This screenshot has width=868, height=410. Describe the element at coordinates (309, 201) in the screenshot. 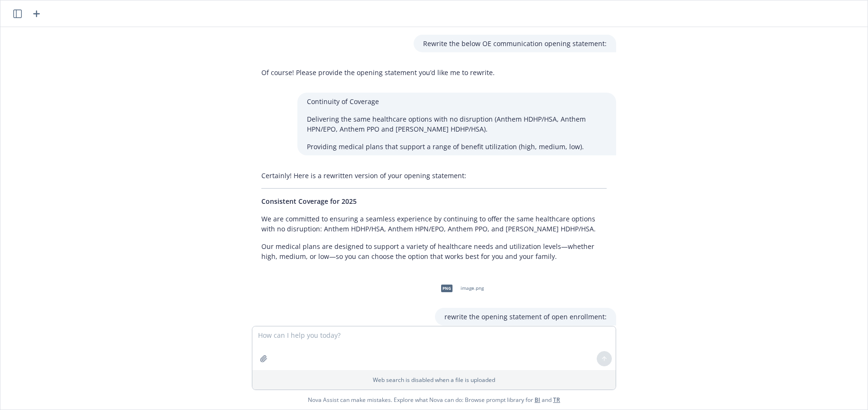

I see `span: Consistent Coverage for 2025` at that location.